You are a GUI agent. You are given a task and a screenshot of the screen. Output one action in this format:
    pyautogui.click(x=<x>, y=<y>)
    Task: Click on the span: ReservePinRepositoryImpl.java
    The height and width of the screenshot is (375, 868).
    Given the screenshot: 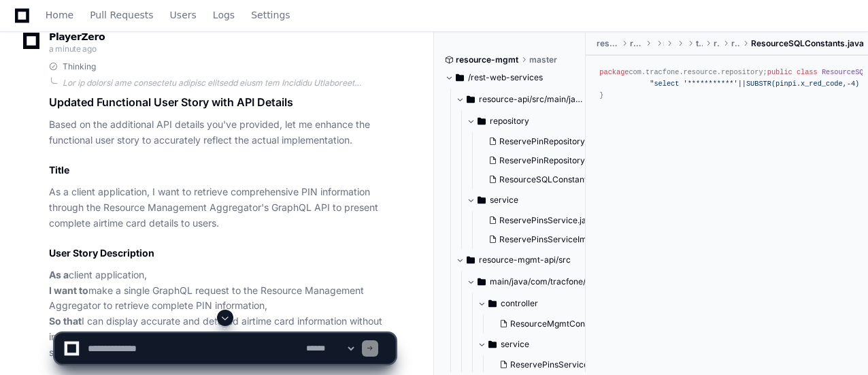 What is the action you would take?
    pyautogui.click(x=559, y=161)
    